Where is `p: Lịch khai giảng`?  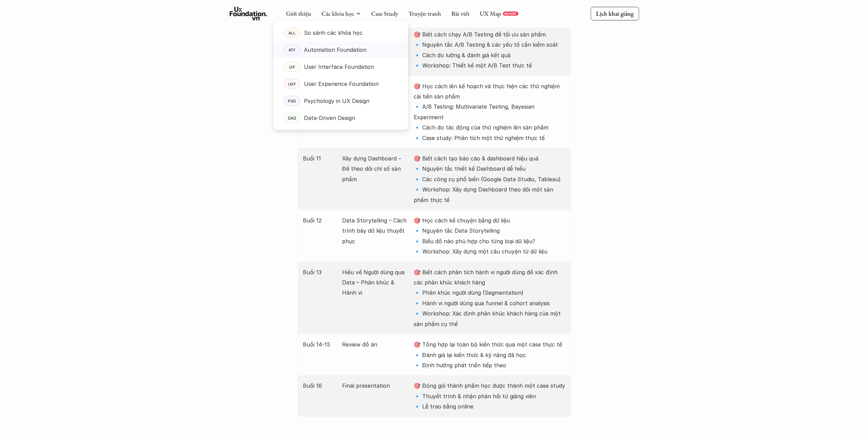
p: Lịch khai giảng is located at coordinates (615, 13).